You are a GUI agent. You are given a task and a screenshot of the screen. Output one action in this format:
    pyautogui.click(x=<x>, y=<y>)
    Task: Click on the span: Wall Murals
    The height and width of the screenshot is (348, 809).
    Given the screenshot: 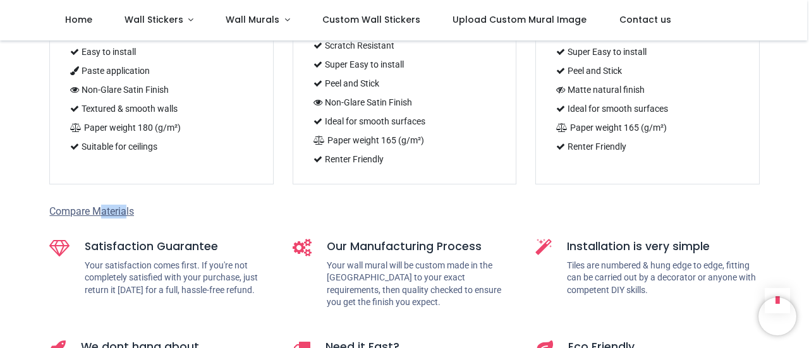 What is the action you would take?
    pyautogui.click(x=252, y=20)
    